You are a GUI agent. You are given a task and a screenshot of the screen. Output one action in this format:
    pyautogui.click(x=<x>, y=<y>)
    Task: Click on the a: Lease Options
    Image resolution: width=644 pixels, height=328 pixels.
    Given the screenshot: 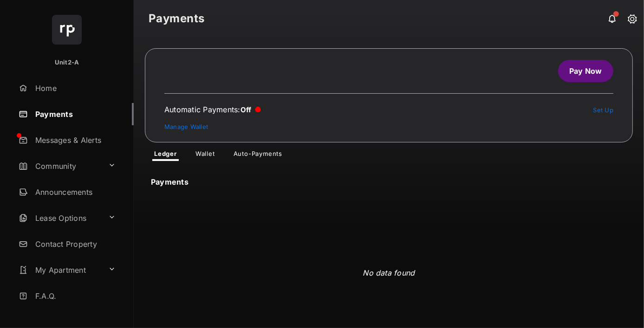 What is the action you would take?
    pyautogui.click(x=59, y=218)
    